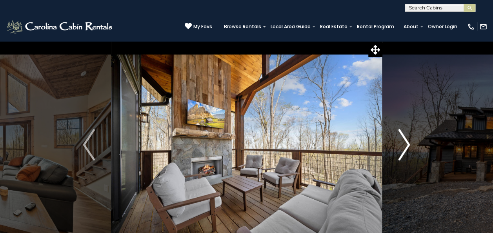  I want to click on img: White-1-2.png, so click(60, 27).